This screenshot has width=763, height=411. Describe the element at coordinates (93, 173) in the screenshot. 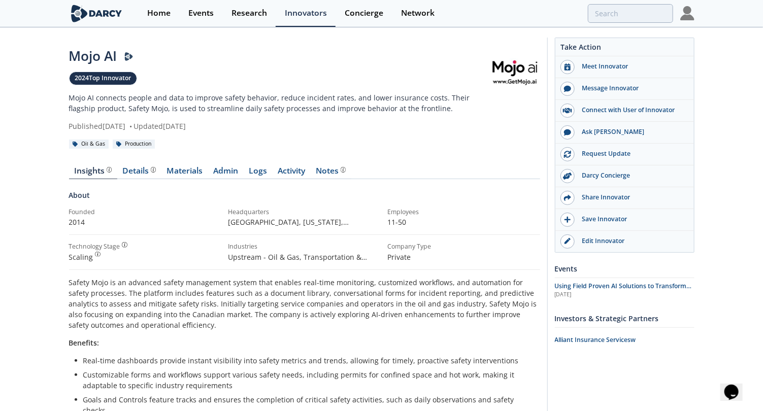

I see `a: Insights` at that location.